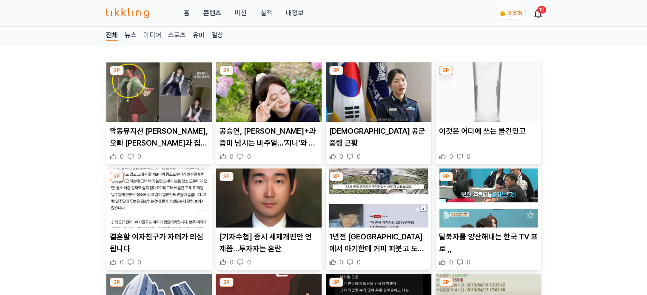 The height and width of the screenshot is (295, 647). Describe the element at coordinates (177, 36) in the screenshot. I see `a: 스포츠` at that location.